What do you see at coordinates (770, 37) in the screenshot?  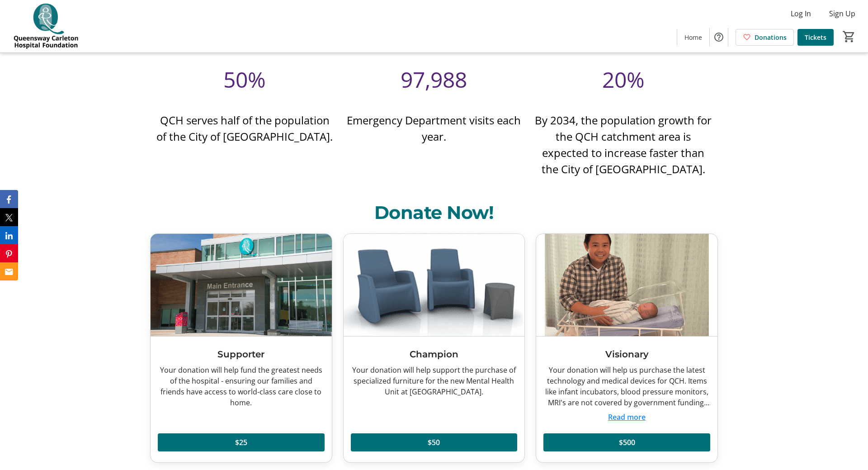 I see `span: Donations` at bounding box center [770, 37].